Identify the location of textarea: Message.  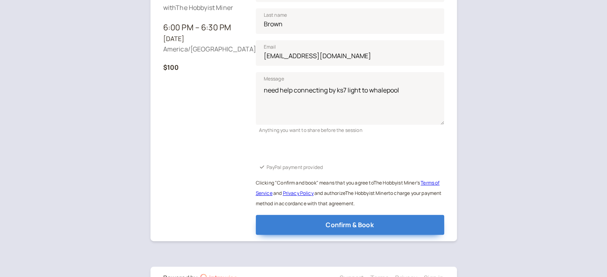
(350, 99).